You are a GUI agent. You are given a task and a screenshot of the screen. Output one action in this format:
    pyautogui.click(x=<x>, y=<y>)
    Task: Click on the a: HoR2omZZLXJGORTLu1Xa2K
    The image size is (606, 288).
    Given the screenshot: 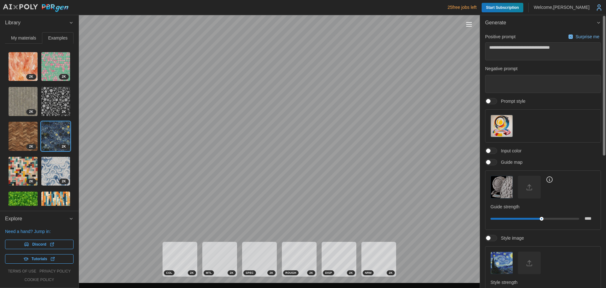 What is the action you would take?
    pyautogui.click(x=23, y=171)
    